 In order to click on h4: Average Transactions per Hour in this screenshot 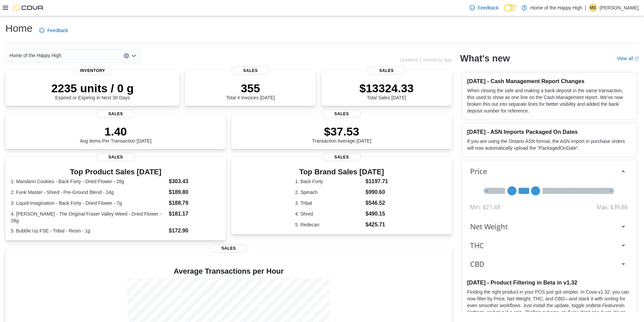, I will do `click(229, 272)`.